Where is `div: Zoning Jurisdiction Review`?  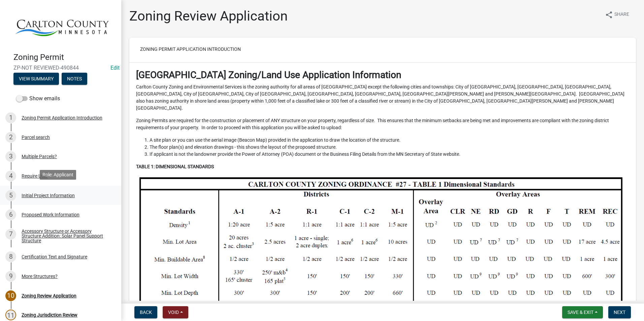
div: Zoning Jurisdiction Review is located at coordinates (50, 315).